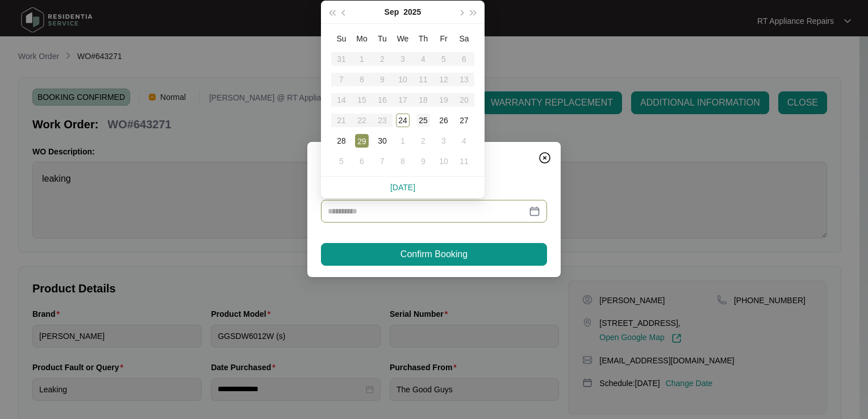 Image resolution: width=868 pixels, height=419 pixels. What do you see at coordinates (434, 254) in the screenshot?
I see `button: Confirm Booking` at bounding box center [434, 254].